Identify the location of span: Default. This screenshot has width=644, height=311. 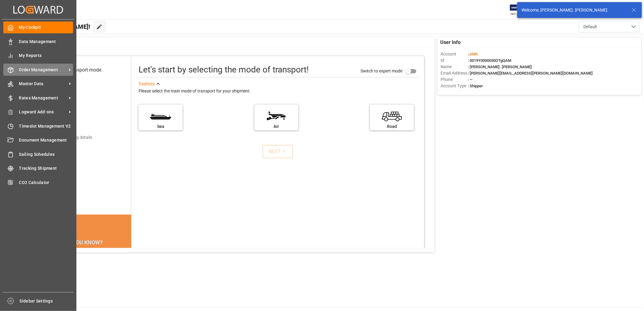
(590, 27).